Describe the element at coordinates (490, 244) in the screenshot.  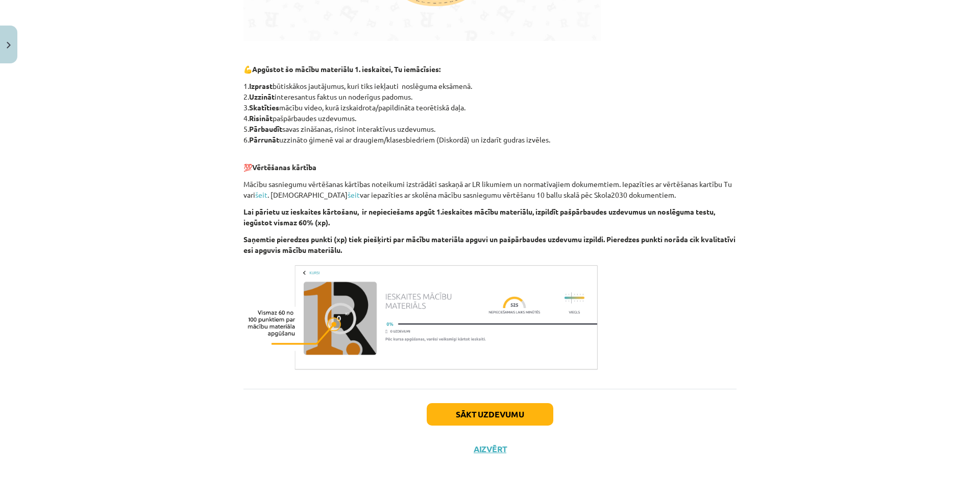
I see `b: Saņemtie pieredzes punkti (xp) tiek piešķirti par mācību materiāla apguvi un pašpārbaudes uzdevum...` at that location.